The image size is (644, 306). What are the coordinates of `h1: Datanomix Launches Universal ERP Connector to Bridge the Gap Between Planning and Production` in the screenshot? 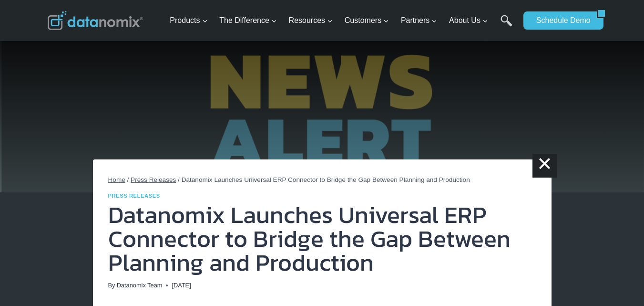 It's located at (322, 239).